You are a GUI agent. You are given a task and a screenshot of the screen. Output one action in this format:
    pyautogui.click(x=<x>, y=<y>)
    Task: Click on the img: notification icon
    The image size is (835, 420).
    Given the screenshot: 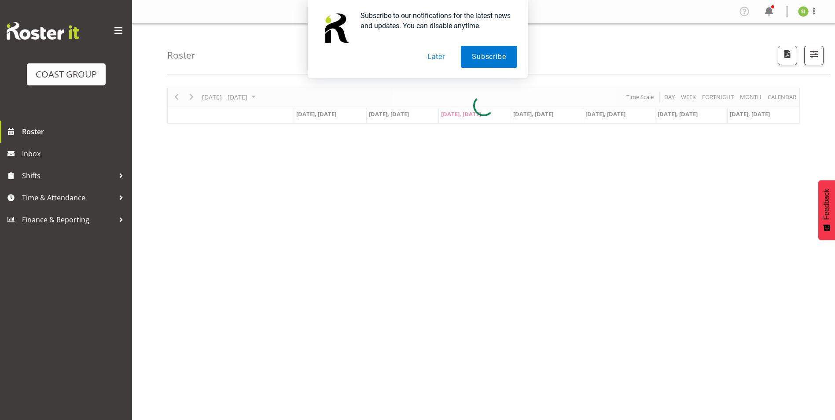 What is the action you would take?
    pyautogui.click(x=336, y=28)
    